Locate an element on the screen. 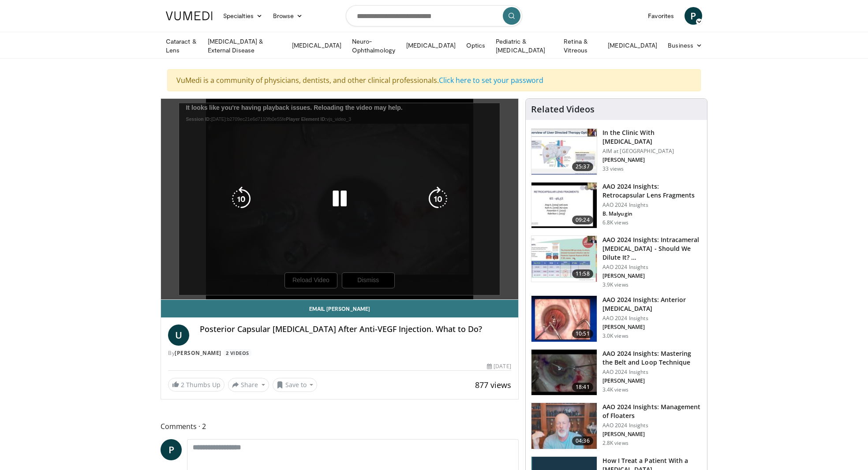  a: Business is located at coordinates (685, 45).